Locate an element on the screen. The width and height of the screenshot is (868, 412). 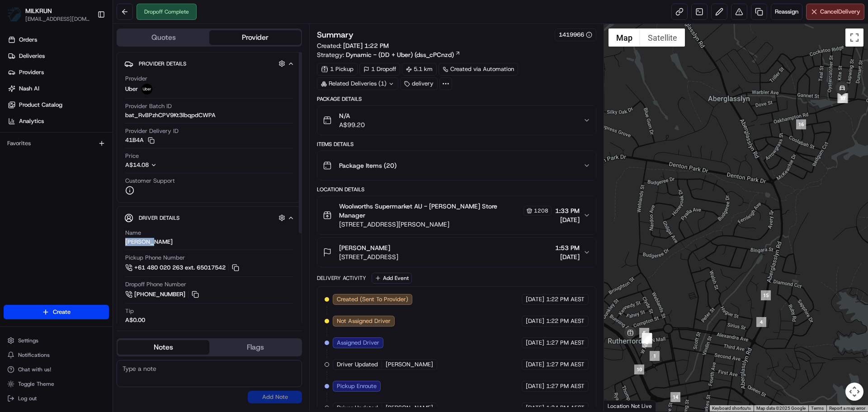
span: 1208 is located at coordinates (541, 211).